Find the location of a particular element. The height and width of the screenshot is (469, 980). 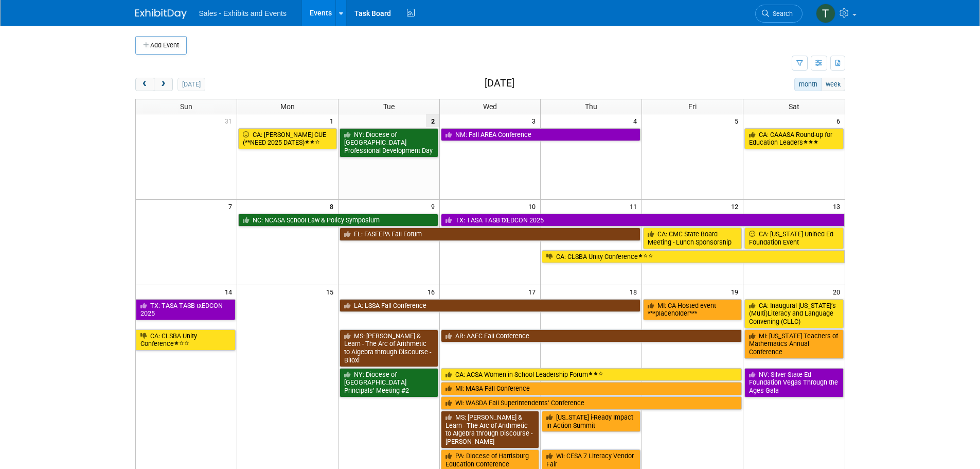

span: Thu is located at coordinates (591, 107).